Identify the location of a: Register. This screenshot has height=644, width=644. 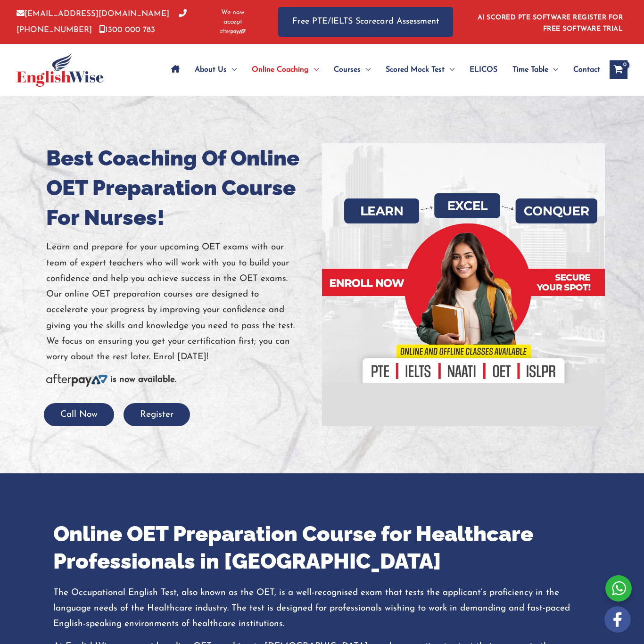
(157, 414).